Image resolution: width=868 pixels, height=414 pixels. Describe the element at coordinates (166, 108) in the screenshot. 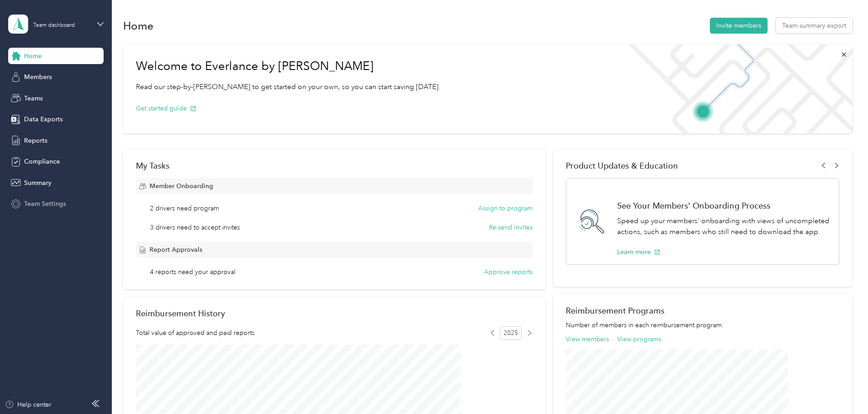

I see `button: Get started guide` at that location.